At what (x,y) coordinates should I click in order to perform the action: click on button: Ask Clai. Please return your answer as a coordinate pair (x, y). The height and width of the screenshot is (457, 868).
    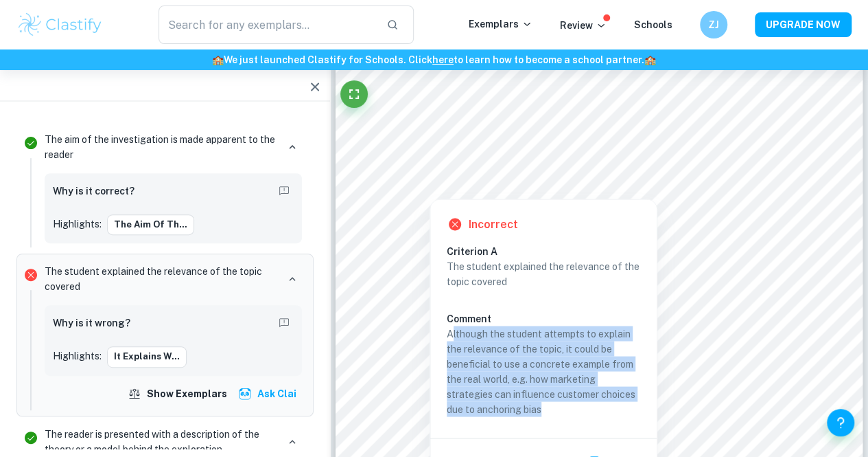
    Looking at the image, I should click on (268, 393).